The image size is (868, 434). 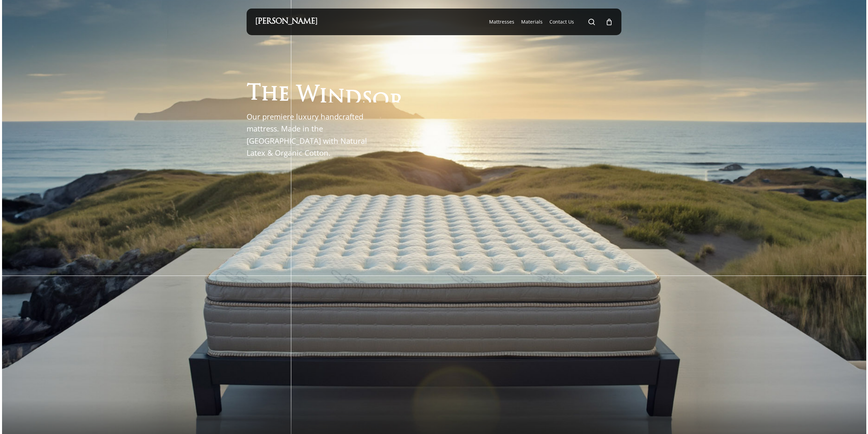 What do you see at coordinates (325, 92) in the screenshot?
I see `h1: The Windsor` at bounding box center [325, 92].